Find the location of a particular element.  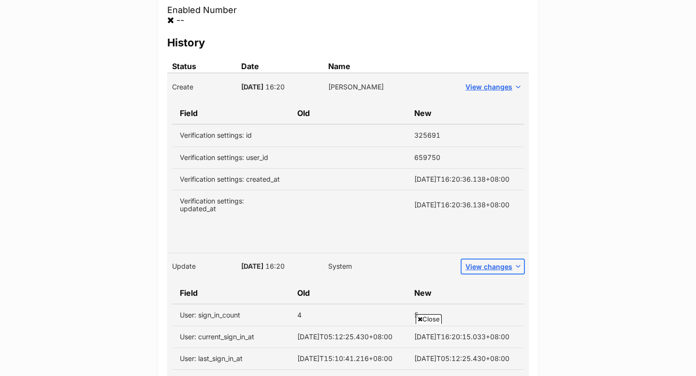

span: Enabled is located at coordinates (184, 10).